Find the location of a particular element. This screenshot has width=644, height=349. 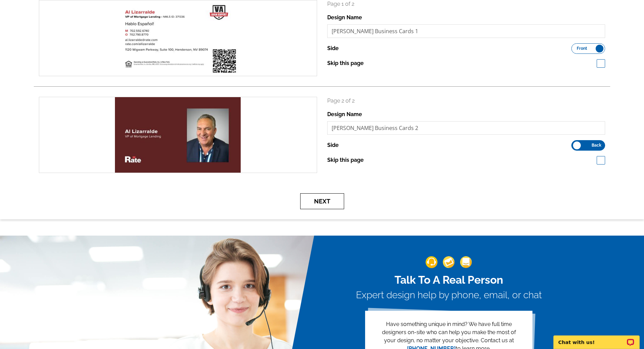

button: Next is located at coordinates (322, 201).